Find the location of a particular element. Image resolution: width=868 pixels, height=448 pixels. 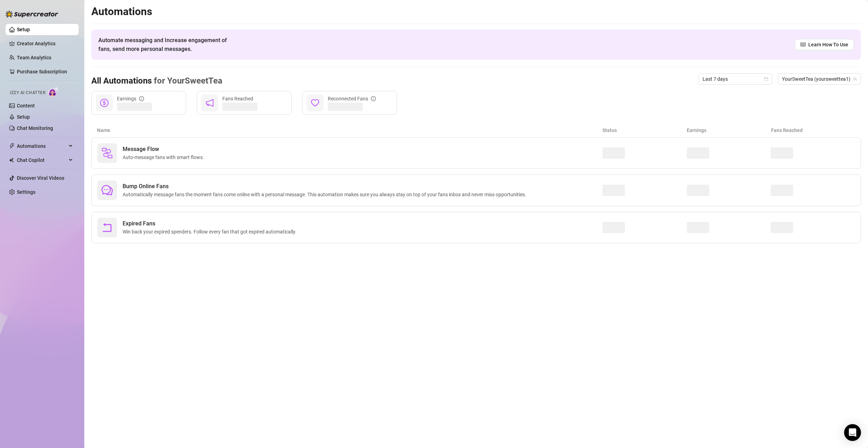

div: Earnings is located at coordinates (131, 99).